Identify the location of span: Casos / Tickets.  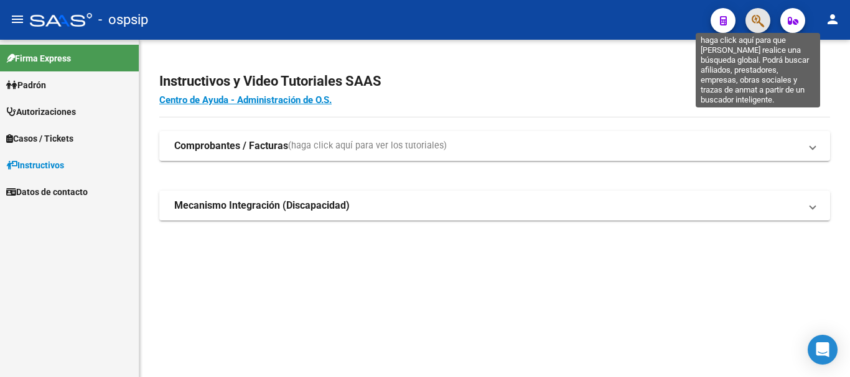
(40, 139).